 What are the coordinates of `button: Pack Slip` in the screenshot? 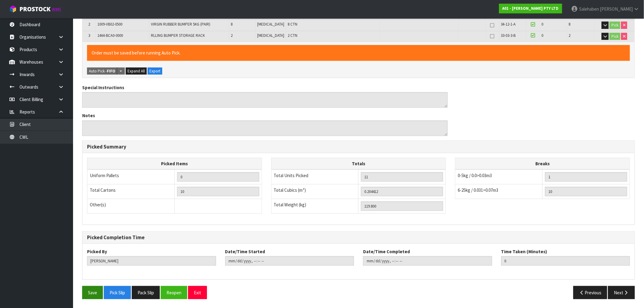 It's located at (146, 292).